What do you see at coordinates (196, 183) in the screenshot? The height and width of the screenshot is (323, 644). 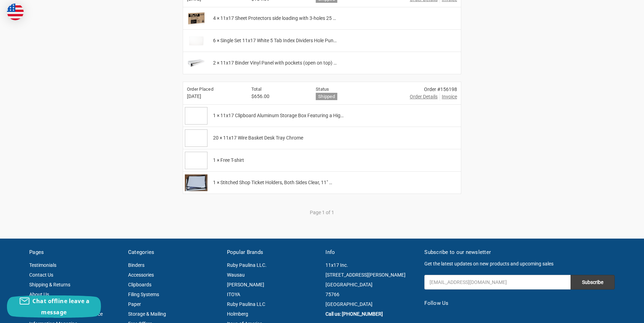 I see `img: Stitched Shop Ticket Holders, Both Sides Clear, 11" x 17", Black` at bounding box center [196, 183].